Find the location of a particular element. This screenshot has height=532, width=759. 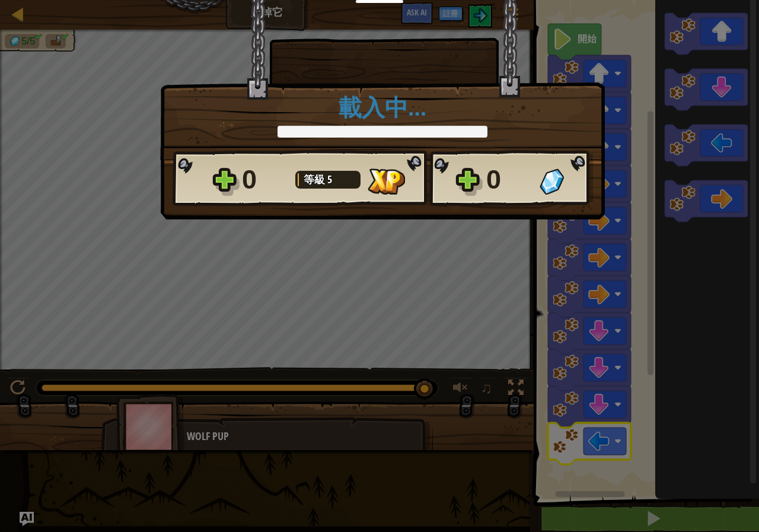

img: 取得寶石 is located at coordinates (552, 181).